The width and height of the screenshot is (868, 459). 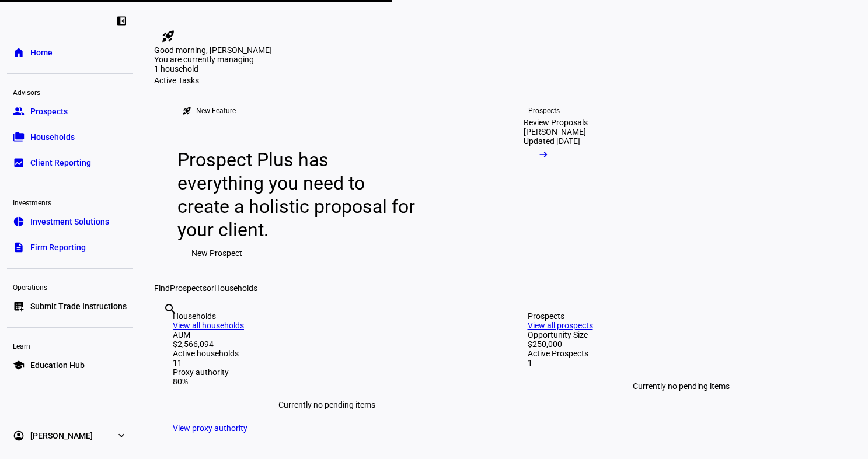 What do you see at coordinates (171, 309) in the screenshot?
I see `mat-icon: search` at bounding box center [171, 309].